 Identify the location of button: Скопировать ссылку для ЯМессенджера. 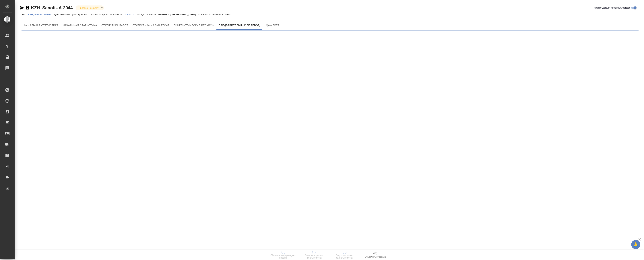
(22, 8).